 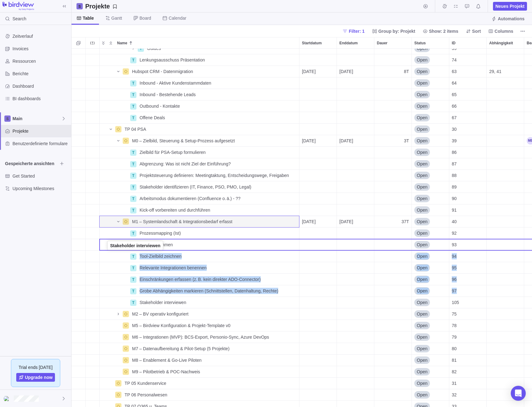 I want to click on div: Open Intercom Messenger, so click(x=518, y=393).